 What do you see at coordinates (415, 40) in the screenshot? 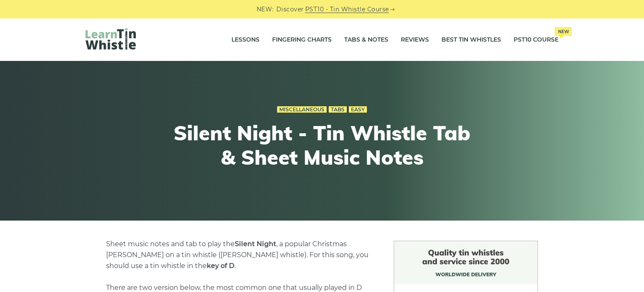
I see `a: Reviews` at bounding box center [415, 40].